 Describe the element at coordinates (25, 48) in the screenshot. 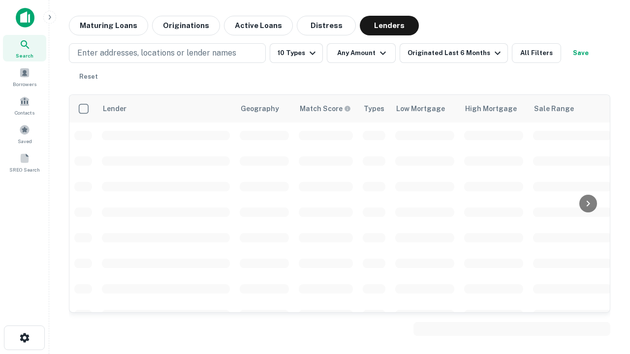

I see `div: Search` at that location.